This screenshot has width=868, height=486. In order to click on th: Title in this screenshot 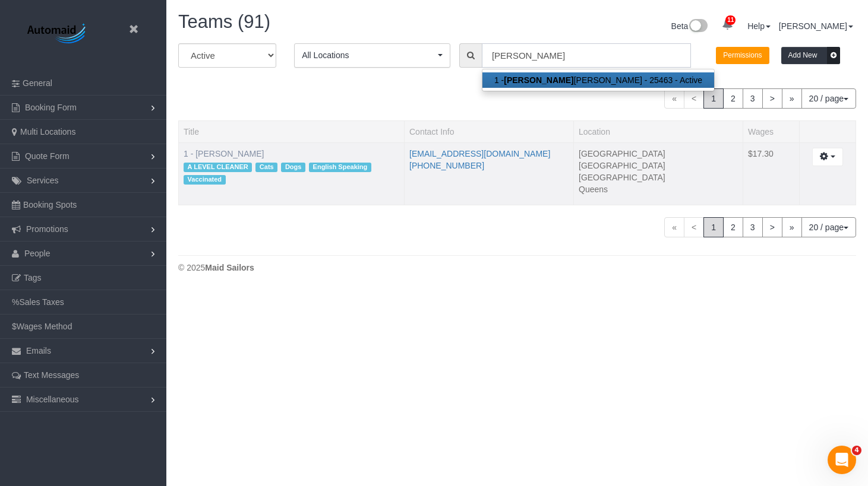, I will do `click(292, 131)`.